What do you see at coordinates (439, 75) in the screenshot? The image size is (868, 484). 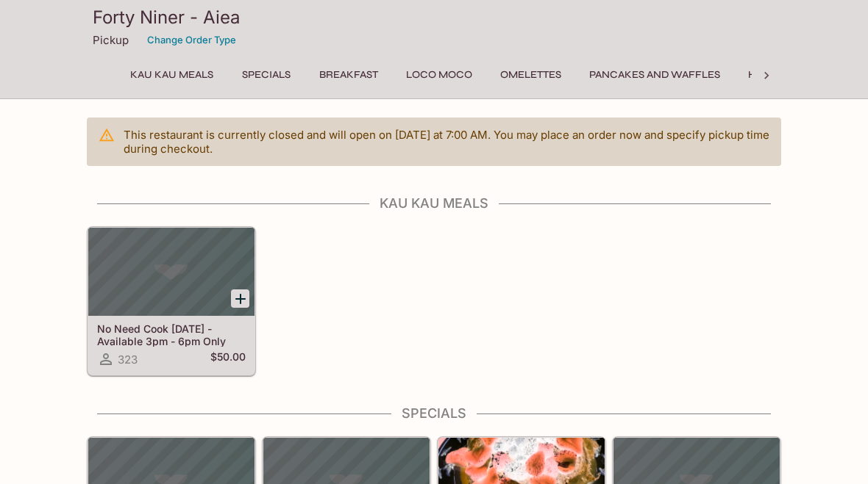 I see `button: Loco Moco` at bounding box center [439, 75].